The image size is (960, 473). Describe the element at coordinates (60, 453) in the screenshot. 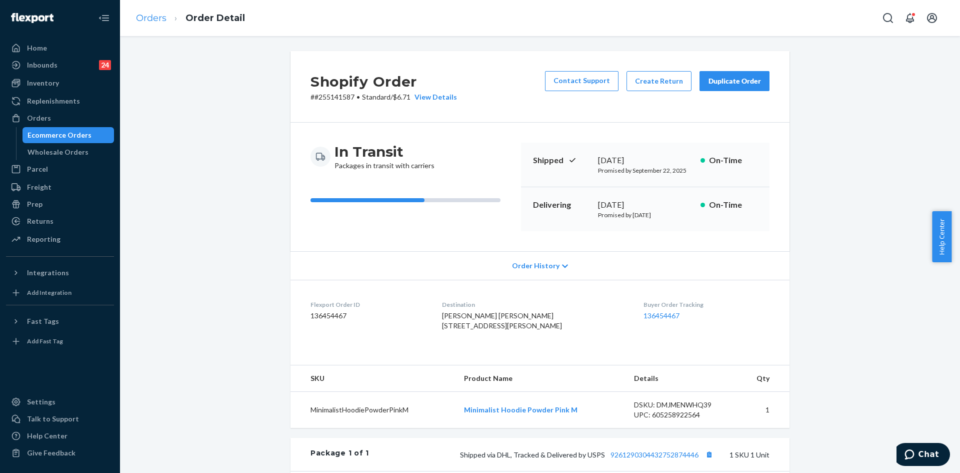

I see `button: Give Feedback` at that location.